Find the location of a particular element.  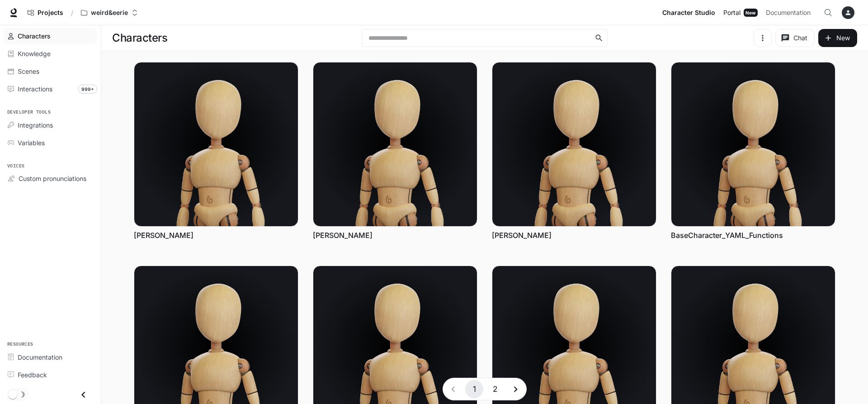

a: PortalNew is located at coordinates (740, 13).